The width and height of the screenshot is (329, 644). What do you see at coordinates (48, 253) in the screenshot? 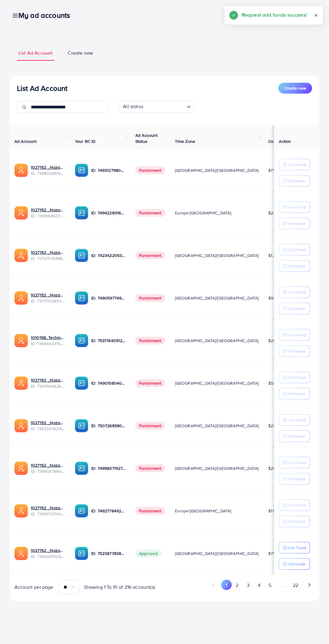
I see `a: 1027152 _Nazaagency_007` at bounding box center [48, 253].